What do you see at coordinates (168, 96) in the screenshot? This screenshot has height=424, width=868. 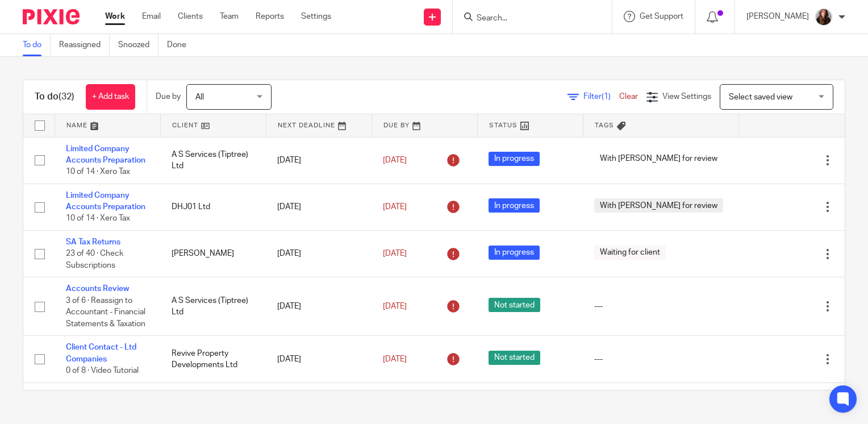 I see `p: Due by` at bounding box center [168, 96].